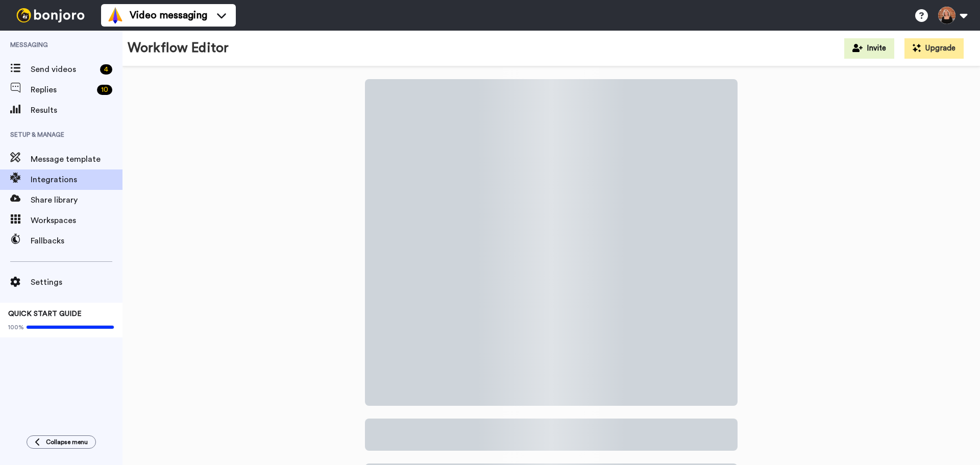 The width and height of the screenshot is (980, 465). What do you see at coordinates (168, 16) in the screenshot?
I see `span: Video messaging` at bounding box center [168, 16].